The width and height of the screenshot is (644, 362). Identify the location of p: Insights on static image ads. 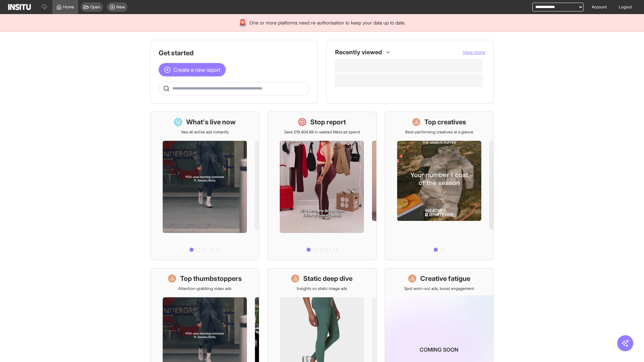
(322, 288).